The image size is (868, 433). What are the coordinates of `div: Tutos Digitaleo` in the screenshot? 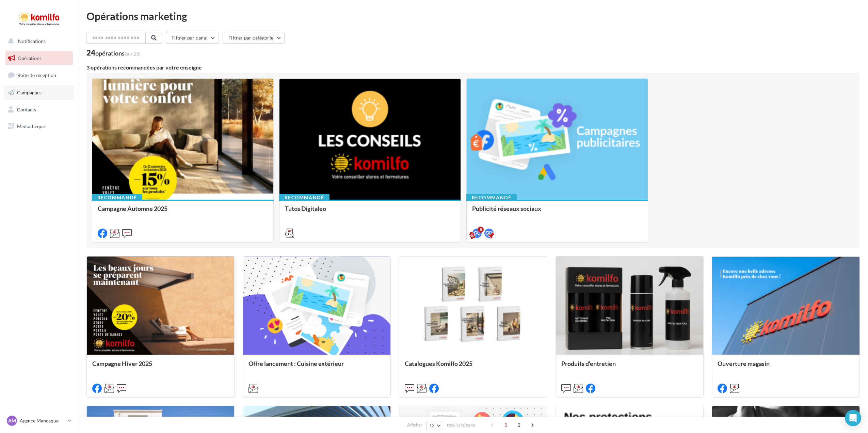 It's located at (370, 212).